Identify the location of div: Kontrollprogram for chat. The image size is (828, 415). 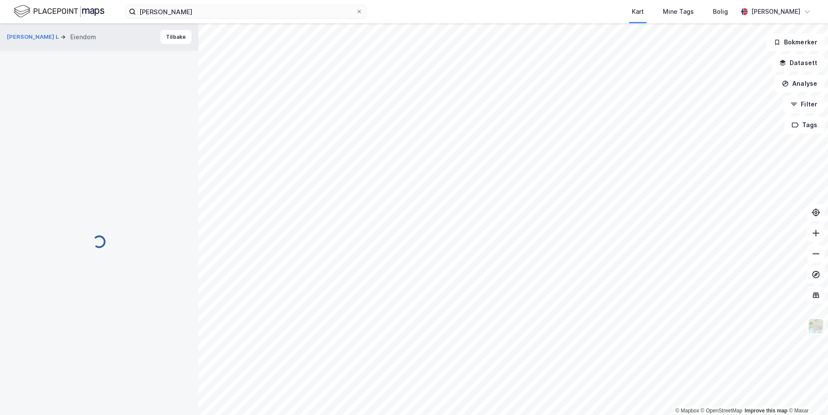
(806, 394).